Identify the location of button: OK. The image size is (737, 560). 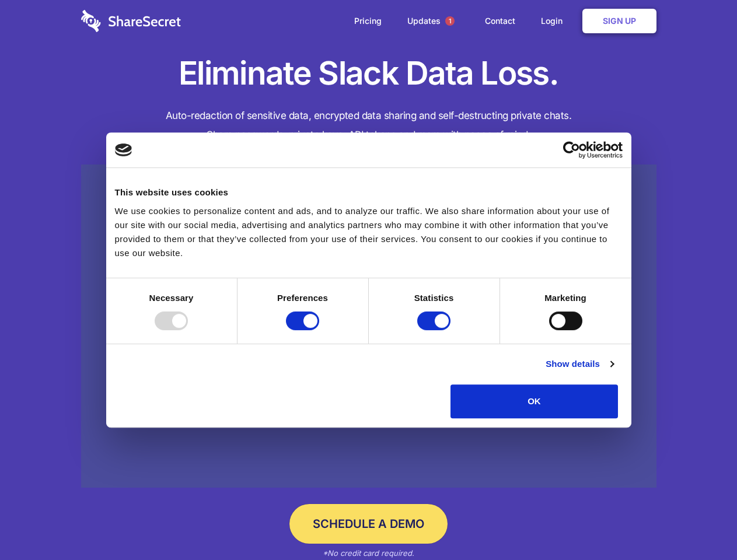
(533, 401).